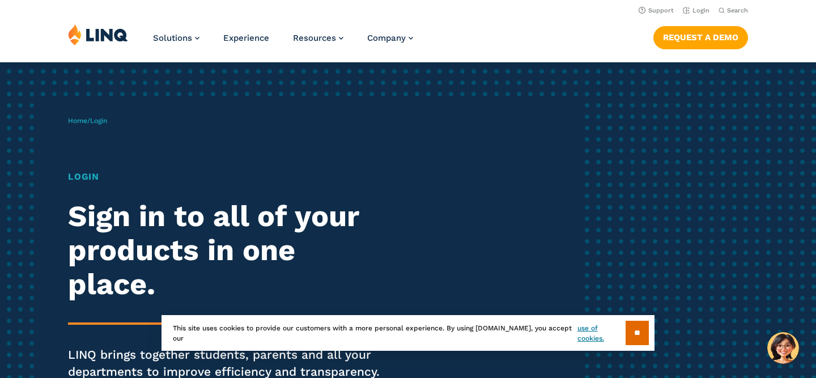 The width and height of the screenshot is (816, 378). Describe the element at coordinates (700, 37) in the screenshot. I see `a: Request a Demo` at that location.